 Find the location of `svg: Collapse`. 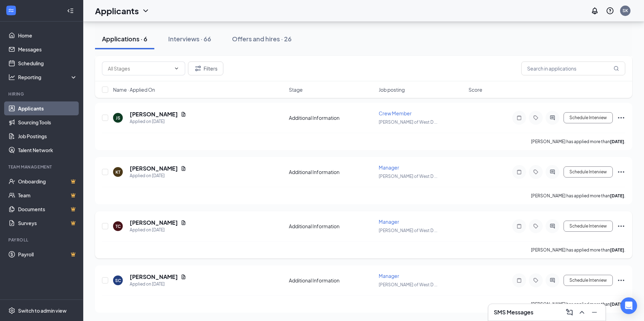

svg: Collapse is located at coordinates (71, 11).